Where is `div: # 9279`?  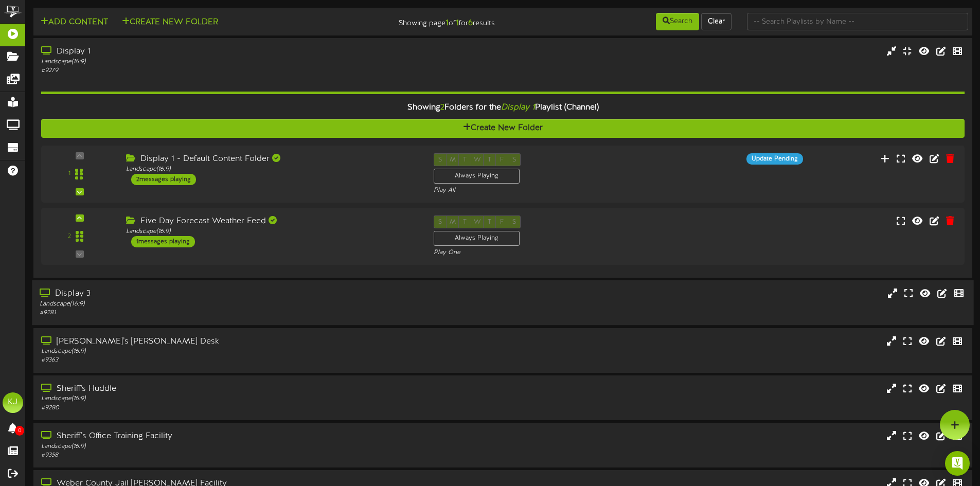 div: # 9279 is located at coordinates (229, 71).